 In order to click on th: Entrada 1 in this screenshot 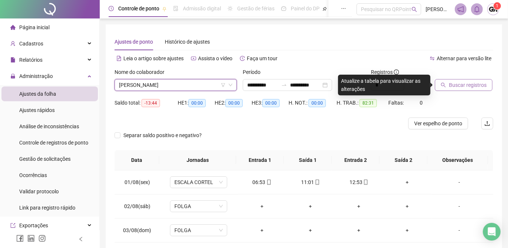, I will do `click(260, 160)`.